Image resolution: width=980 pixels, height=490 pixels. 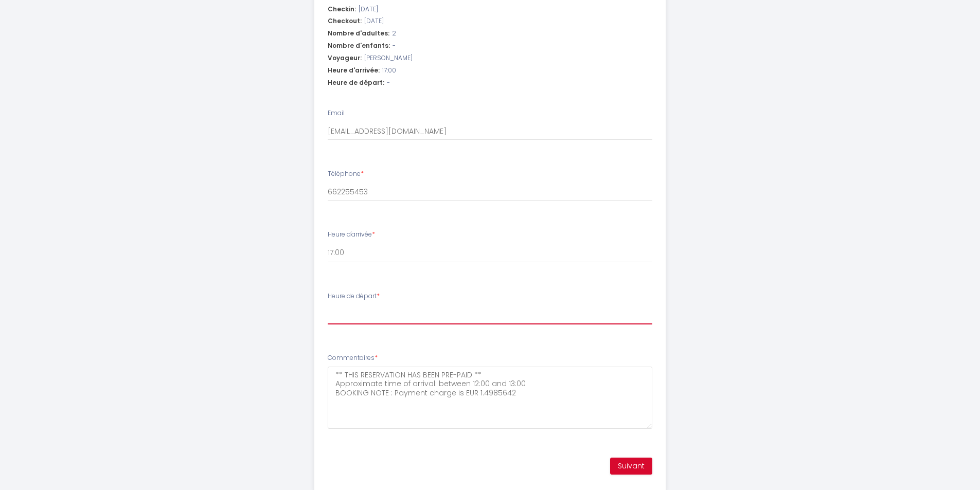 What do you see at coordinates (352, 358) in the screenshot?
I see `label: Commentaires` at bounding box center [352, 358].